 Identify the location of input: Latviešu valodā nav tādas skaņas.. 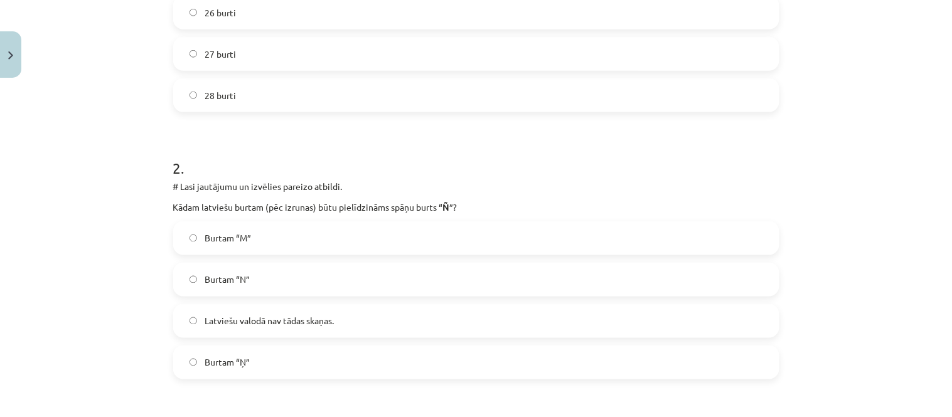
(193, 321).